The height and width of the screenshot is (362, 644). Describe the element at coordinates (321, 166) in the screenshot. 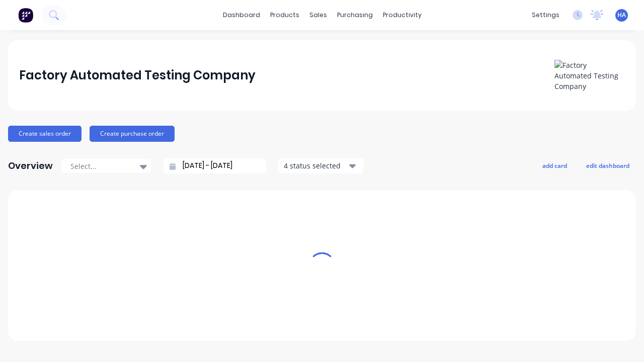

I see `button: 4 status selected` at that location.